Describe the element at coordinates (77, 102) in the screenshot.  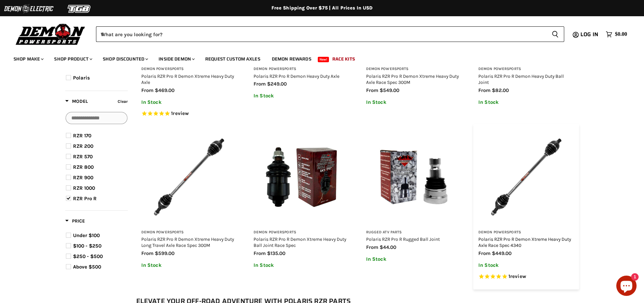
I see `button: Filter by Model` at that location.